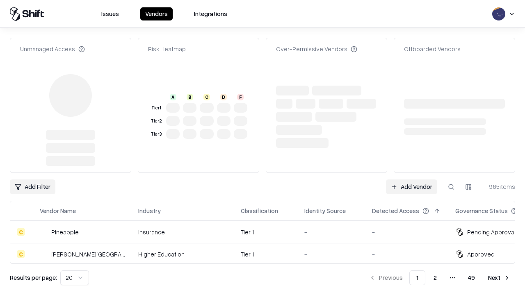 The width and height of the screenshot is (525, 295). I want to click on div: F, so click(240, 97).